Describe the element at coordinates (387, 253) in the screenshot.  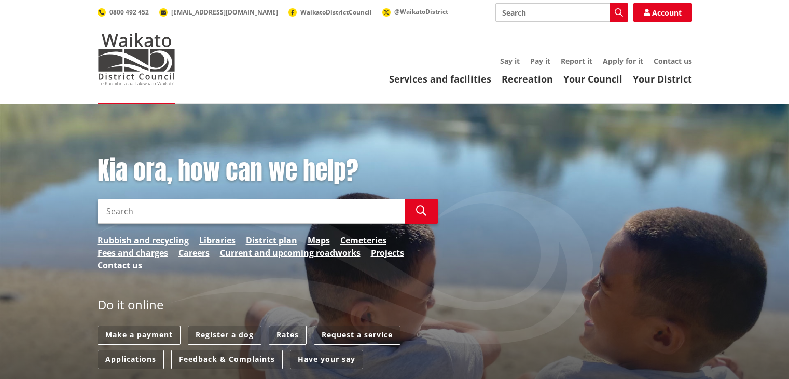
I see `a: Projects` at that location.